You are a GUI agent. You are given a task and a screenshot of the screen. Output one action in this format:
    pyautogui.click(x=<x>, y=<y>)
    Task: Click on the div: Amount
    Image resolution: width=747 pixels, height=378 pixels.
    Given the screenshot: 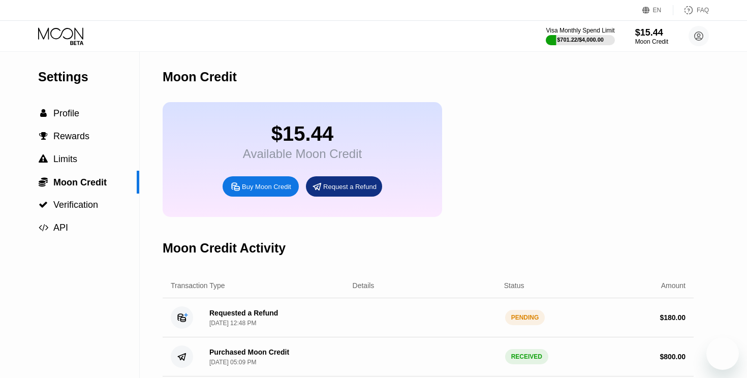 What is the action you would take?
    pyautogui.click(x=673, y=286)
    